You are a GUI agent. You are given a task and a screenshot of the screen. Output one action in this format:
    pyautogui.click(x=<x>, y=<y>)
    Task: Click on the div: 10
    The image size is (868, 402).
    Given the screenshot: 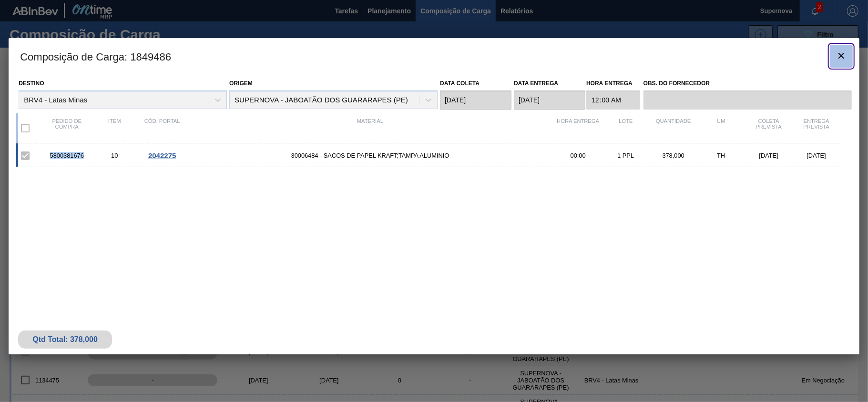 What is the action you would take?
    pyautogui.click(x=114, y=155)
    